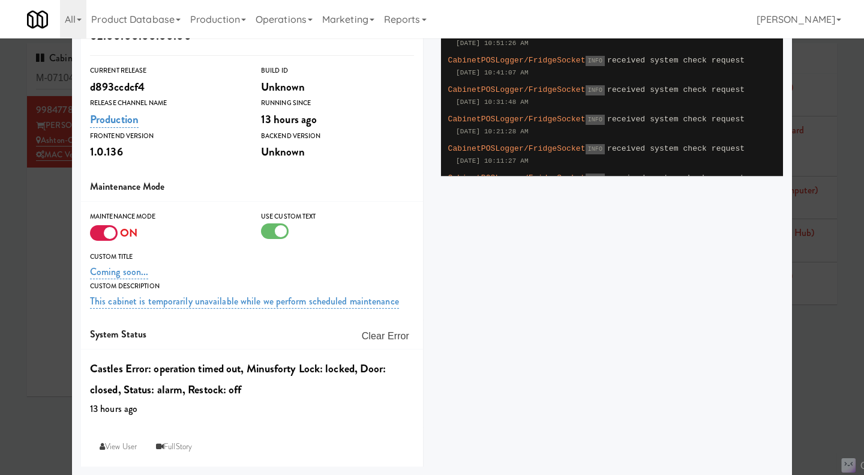 The image size is (864, 475). What do you see at coordinates (252, 257) in the screenshot?
I see `div: Custom Title` at bounding box center [252, 257].